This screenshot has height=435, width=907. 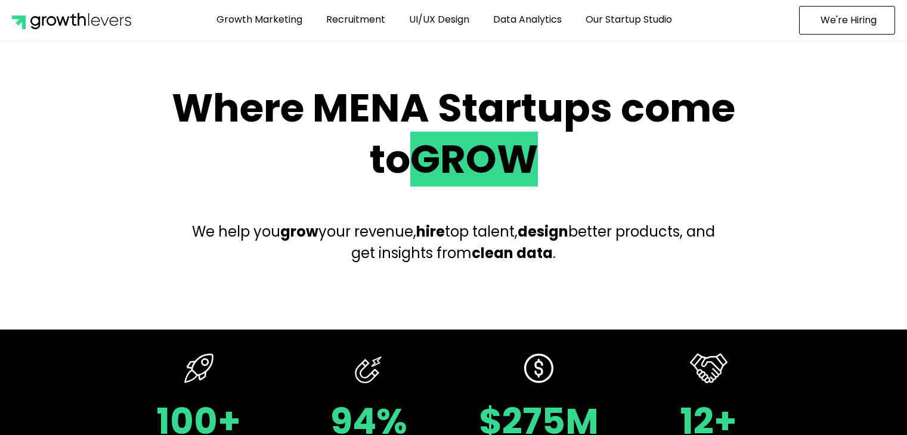 What do you see at coordinates (454, 243) in the screenshot?
I see `p: We help you your revenue, top talent, better products, and get insights from .` at bounding box center [454, 243].